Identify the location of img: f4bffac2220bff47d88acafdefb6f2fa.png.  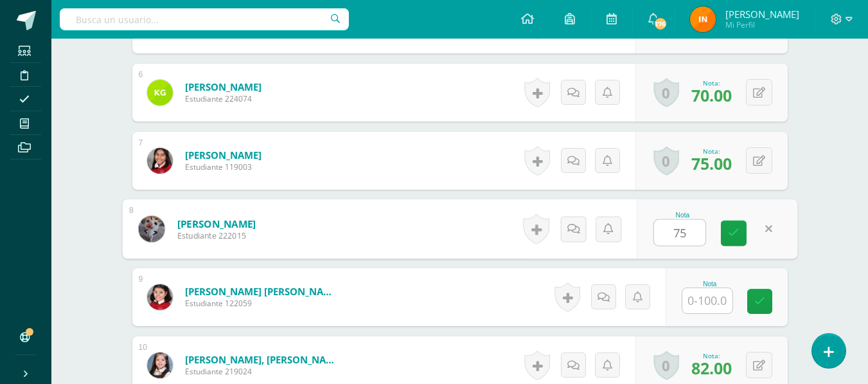
(151, 228).